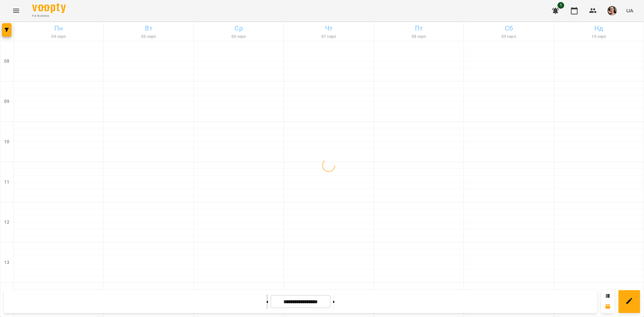  I want to click on h6: Нд, so click(599, 28).